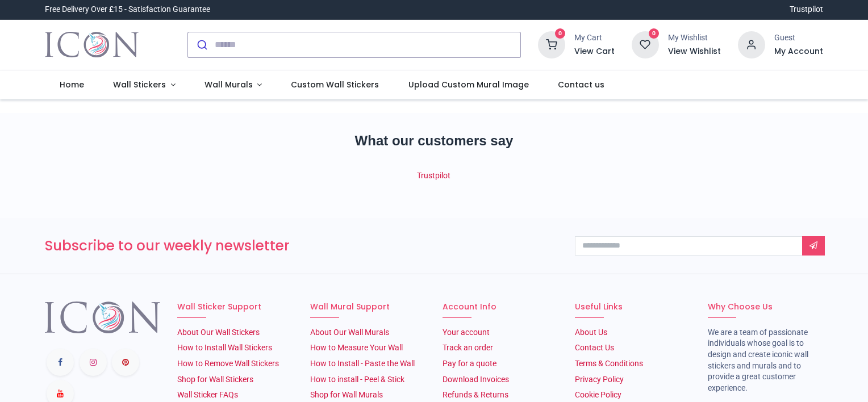  Describe the element at coordinates (234, 307) in the screenshot. I see `h6: Wall Sticker Support` at that location.